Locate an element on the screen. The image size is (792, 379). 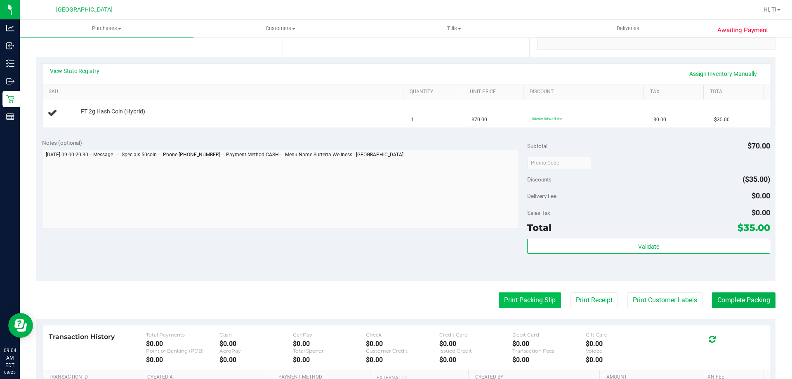
a: Assign Inventory Manually is located at coordinates (723, 74).